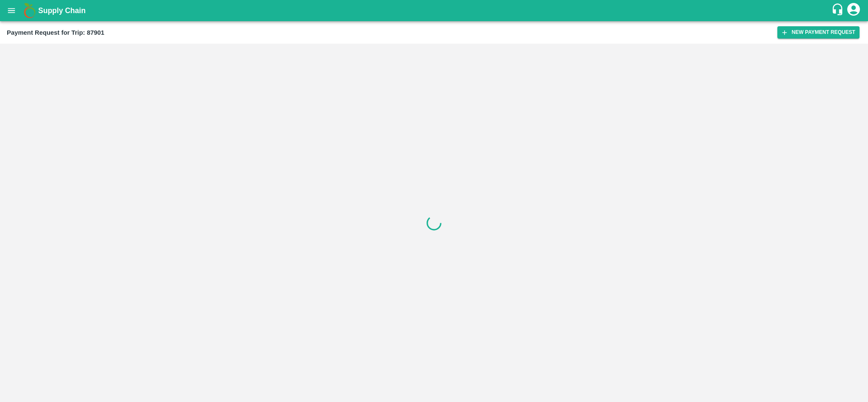  Describe the element at coordinates (839, 10) in the screenshot. I see `div: customer-support` at that location.